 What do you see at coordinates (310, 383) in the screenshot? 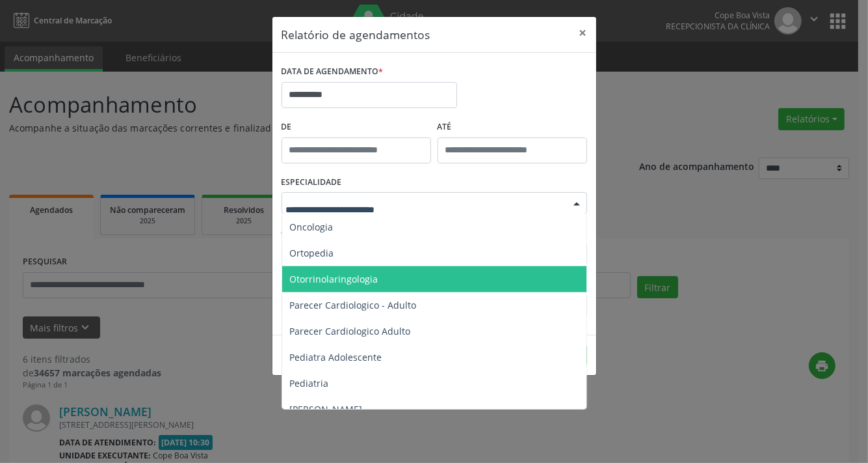
I see `span: Pediatria` at bounding box center [310, 383].